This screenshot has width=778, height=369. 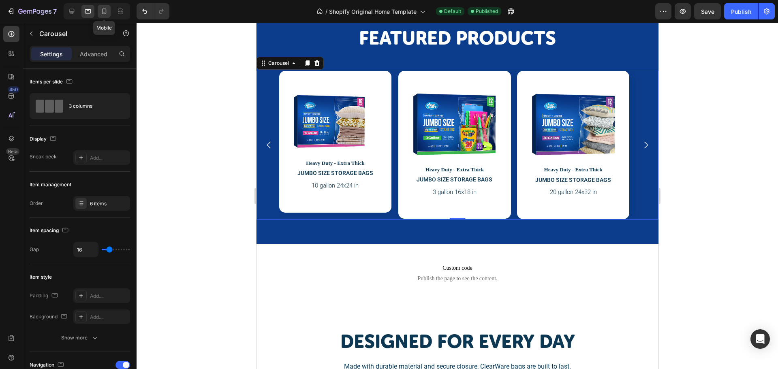 I want to click on div: Sneak peek, so click(x=43, y=157).